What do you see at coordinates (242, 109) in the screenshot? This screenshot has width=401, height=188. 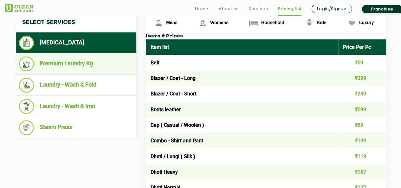 I see `td: Boots leather` at bounding box center [242, 109].